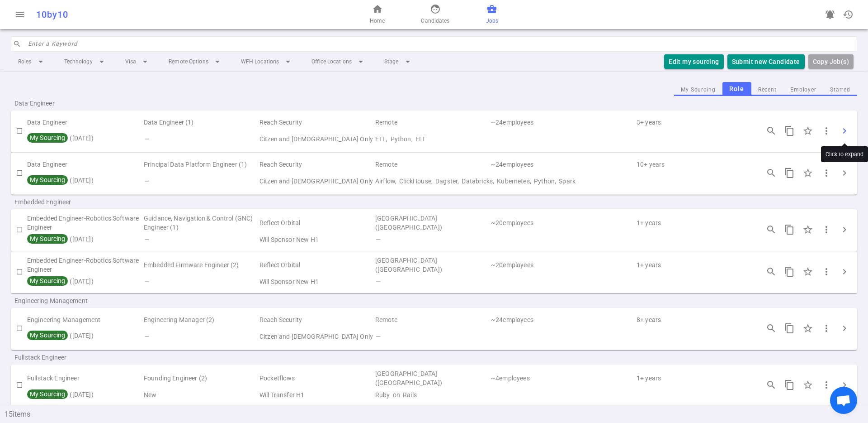 Image resolution: width=868 pixels, height=423 pixels. What do you see at coordinates (840, 89) in the screenshot?
I see `button: Starred` at bounding box center [840, 89].